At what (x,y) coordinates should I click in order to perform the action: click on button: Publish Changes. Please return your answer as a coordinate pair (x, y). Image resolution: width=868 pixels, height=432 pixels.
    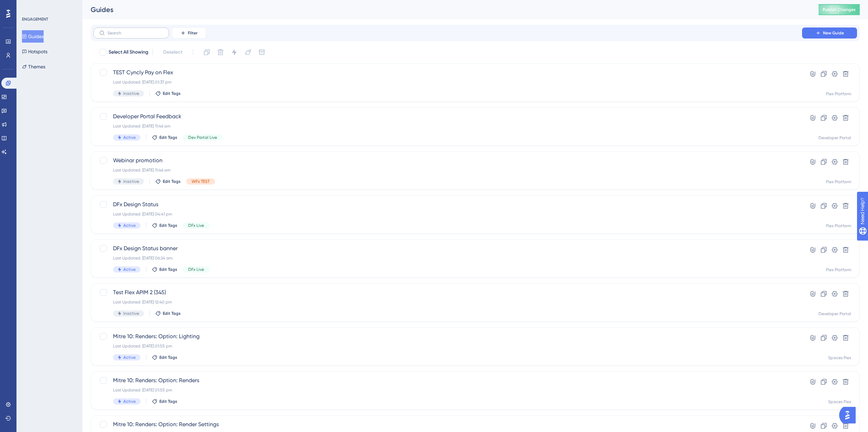
    Looking at the image, I should click on (839, 9).